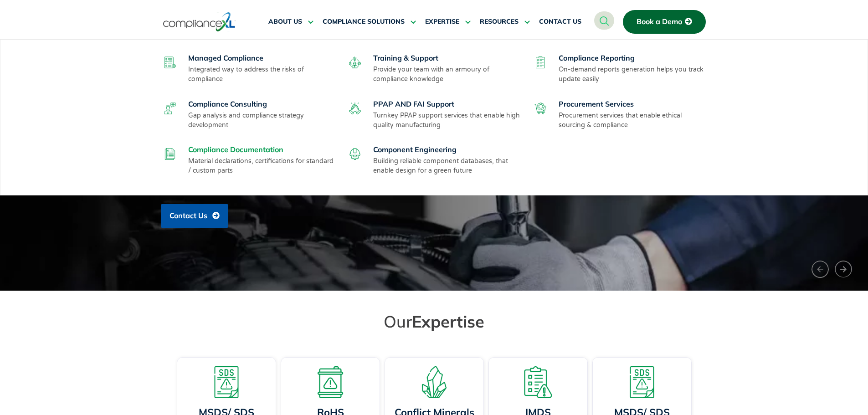 The width and height of the screenshot is (868, 415). Describe the element at coordinates (448, 75) in the screenshot. I see `p: Provide your team with an armoury of compliance knowledge` at that location.